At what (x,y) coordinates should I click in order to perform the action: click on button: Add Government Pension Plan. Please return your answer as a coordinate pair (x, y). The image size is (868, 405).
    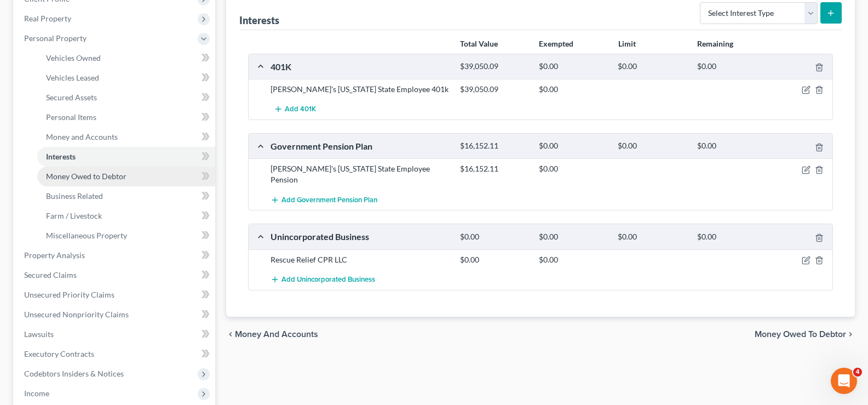
    Looking at the image, I should click on (324, 200).